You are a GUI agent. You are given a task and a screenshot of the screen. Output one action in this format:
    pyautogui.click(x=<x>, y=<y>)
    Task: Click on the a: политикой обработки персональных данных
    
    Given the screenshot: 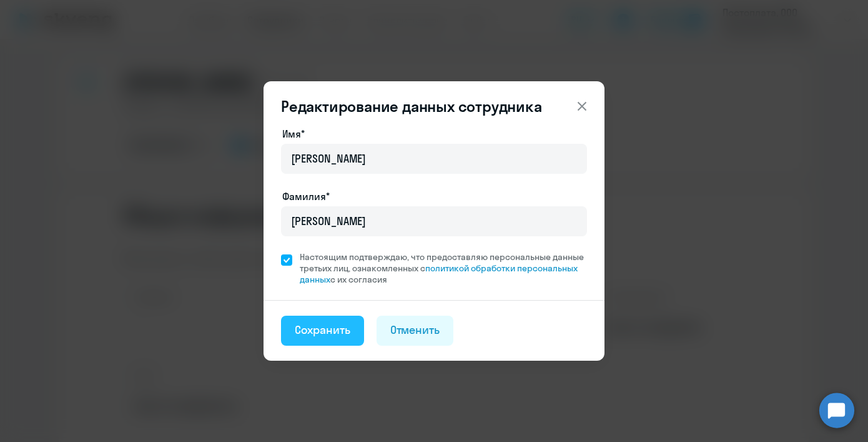 What is the action you would take?
    pyautogui.click(x=438, y=274)
    